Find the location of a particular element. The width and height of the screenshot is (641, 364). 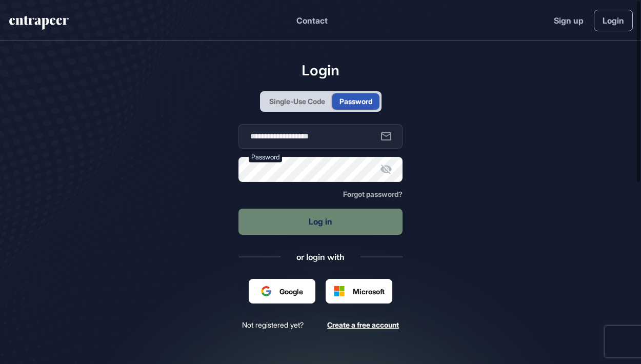

div: Single-Use Code is located at coordinates (297, 101).